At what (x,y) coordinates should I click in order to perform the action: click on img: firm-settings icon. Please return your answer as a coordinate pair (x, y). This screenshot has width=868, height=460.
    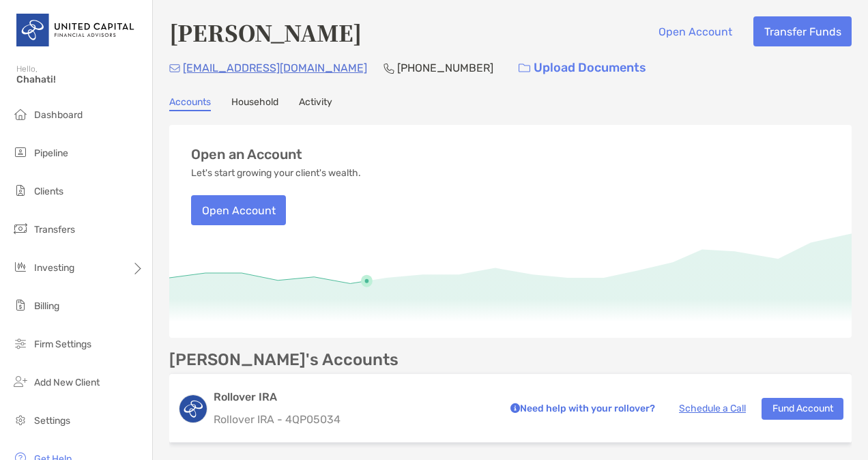
    Looking at the image, I should click on (20, 343).